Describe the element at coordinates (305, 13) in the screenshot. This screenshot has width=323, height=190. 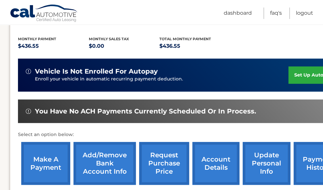
I see `a: Logout` at that location.